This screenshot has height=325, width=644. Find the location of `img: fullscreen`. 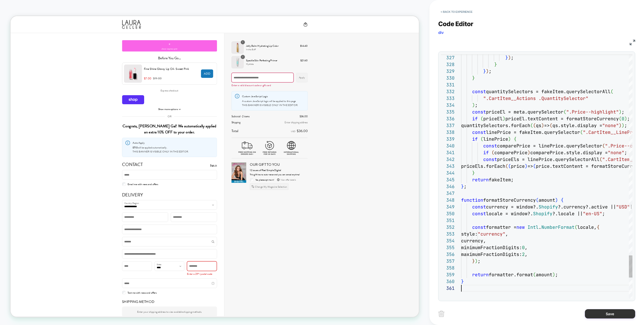

img: fullscreen is located at coordinates (632, 43).